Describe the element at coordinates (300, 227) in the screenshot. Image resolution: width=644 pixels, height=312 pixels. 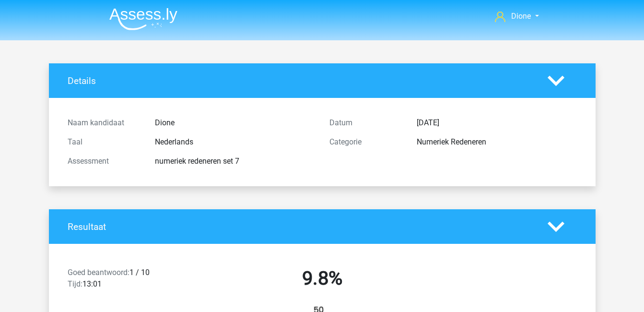
I see `h4: Resultaat` at that location.